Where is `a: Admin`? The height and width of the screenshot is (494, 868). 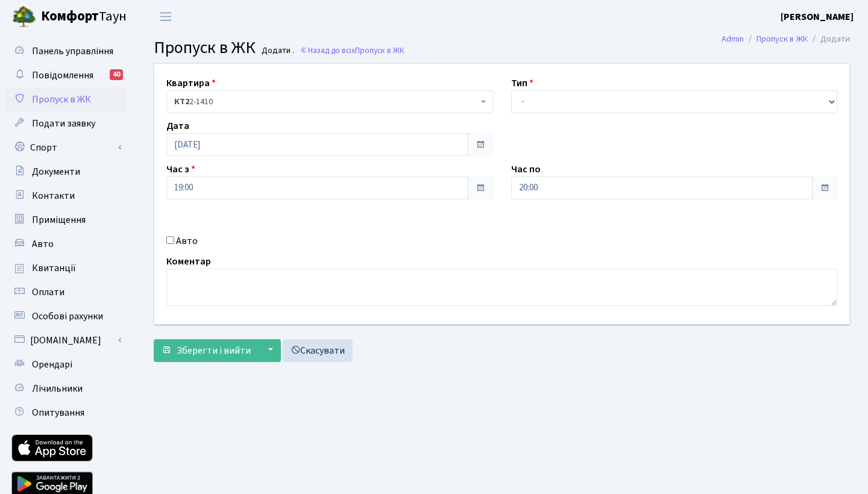 a: Admin is located at coordinates (732, 39).